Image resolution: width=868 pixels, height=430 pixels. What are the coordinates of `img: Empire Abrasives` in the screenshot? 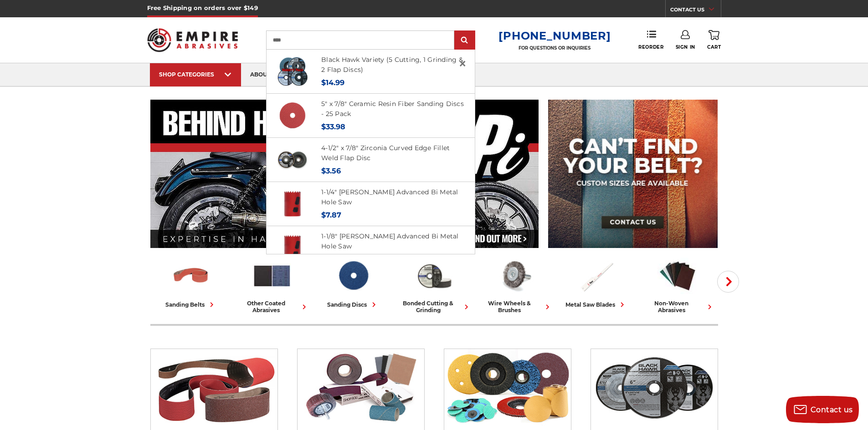 It's located at (193, 40).